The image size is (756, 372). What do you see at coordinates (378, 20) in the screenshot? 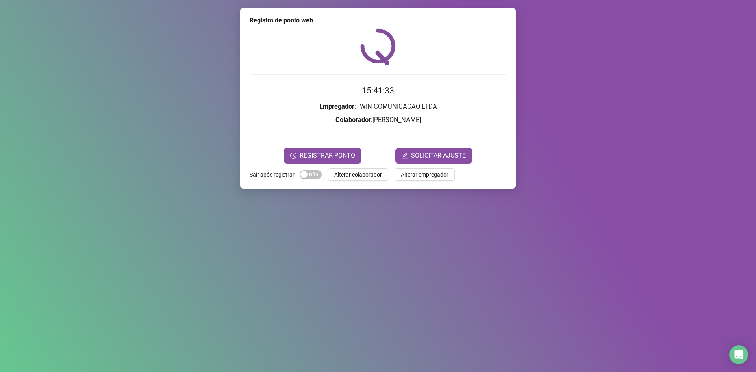
I see `div: Registro de ponto web` at bounding box center [378, 20].